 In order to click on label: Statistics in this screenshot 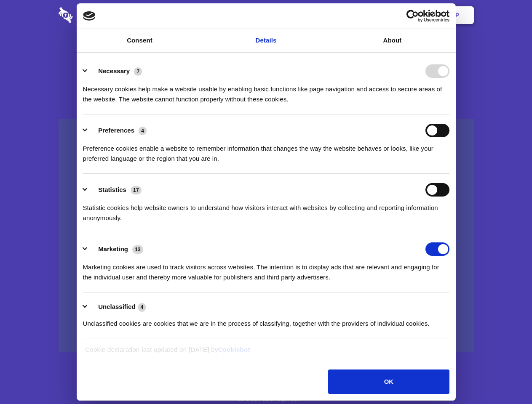, I will do `click(112, 190)`.